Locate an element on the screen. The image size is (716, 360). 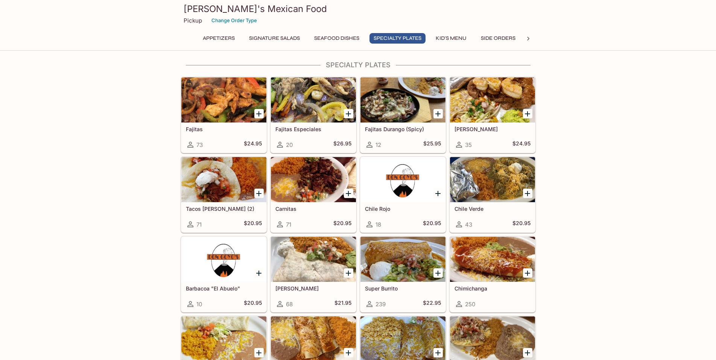
span: 43 is located at coordinates (468, 225).